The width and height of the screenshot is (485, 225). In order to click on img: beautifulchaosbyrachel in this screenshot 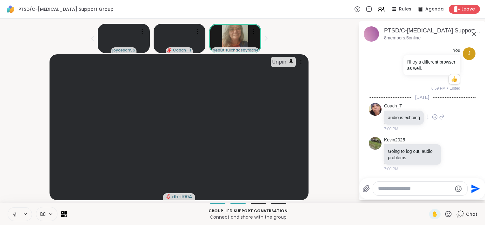, I will do `click(235, 38)`.